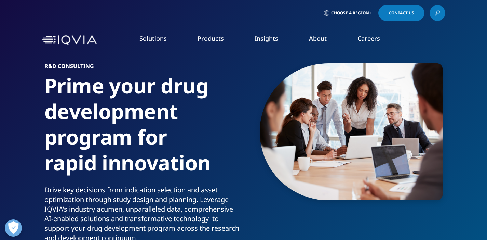  What do you see at coordinates (143, 68) in the screenshot?
I see `h6: R&D CONSULTING` at bounding box center [143, 68].